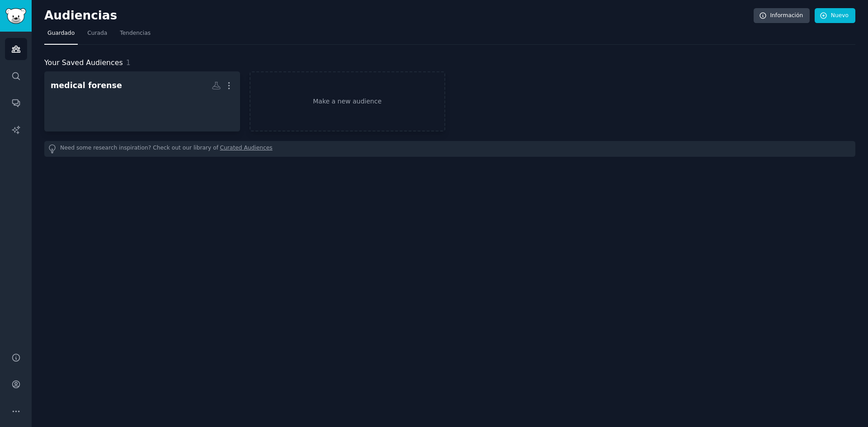 The height and width of the screenshot is (427, 868). What do you see at coordinates (246, 149) in the screenshot?
I see `a: Curated Audiences` at bounding box center [246, 149].